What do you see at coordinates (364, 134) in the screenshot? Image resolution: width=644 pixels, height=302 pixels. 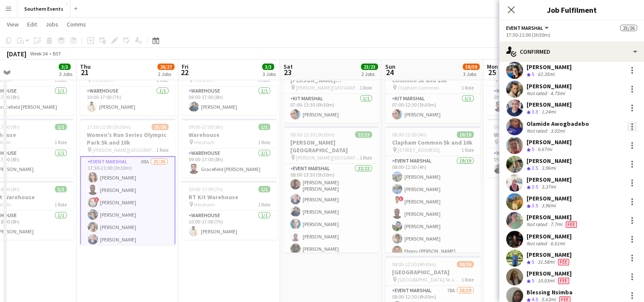 I see `span: 22/22` at bounding box center [364, 134].